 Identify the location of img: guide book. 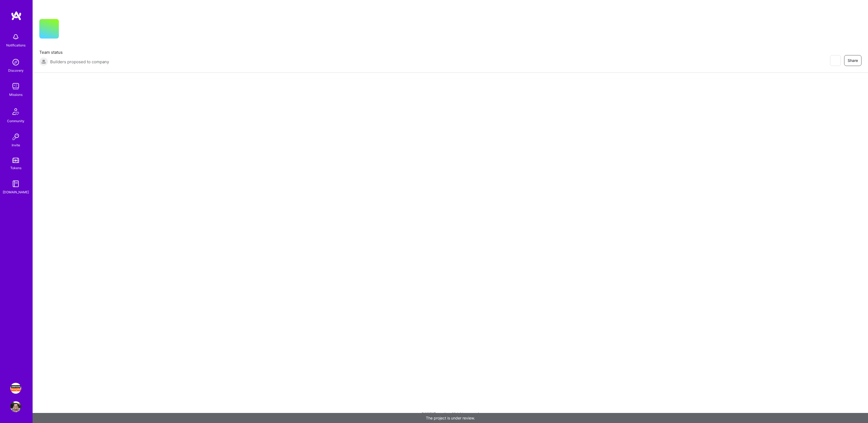
(15, 184).